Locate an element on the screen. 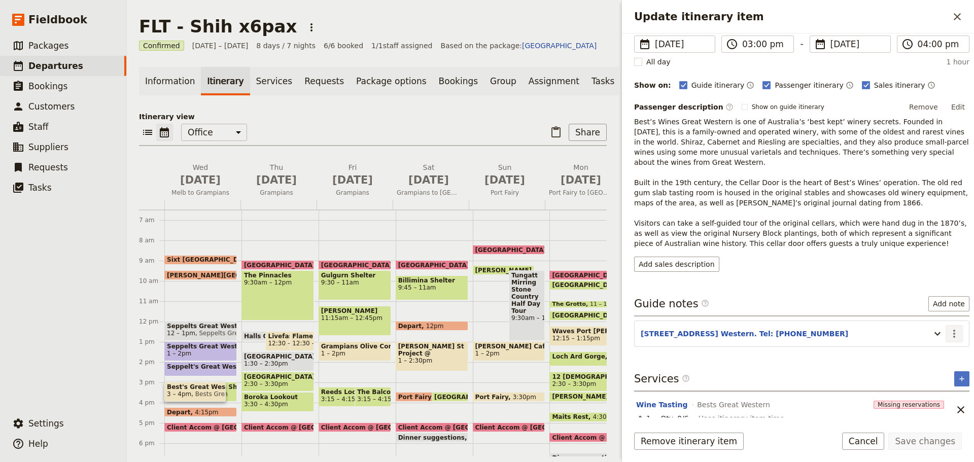 The width and height of the screenshot is (974, 462). div: 12 pm is located at coordinates (152, 322).